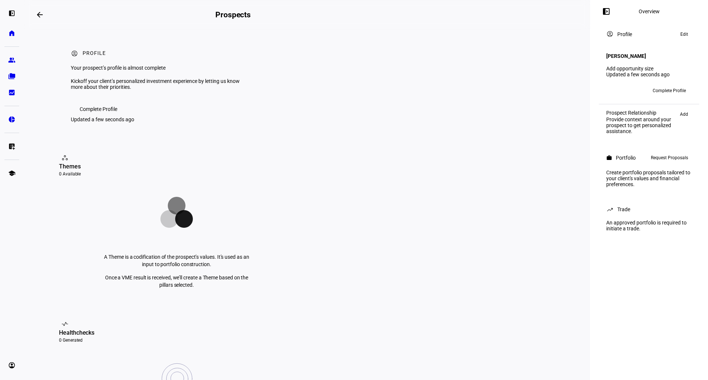 The width and height of the screenshot is (708, 380). I want to click on mat-icon: arrow_backwards, so click(40, 15).